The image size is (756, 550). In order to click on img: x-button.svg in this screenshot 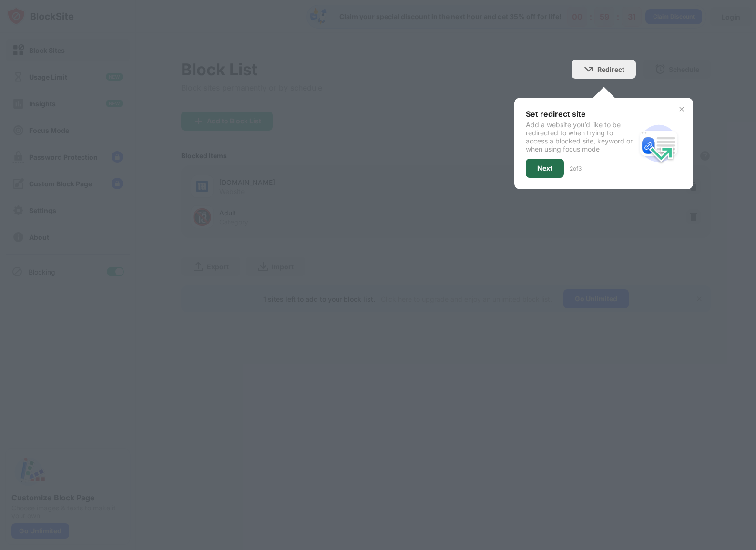, I will do `click(682, 109)`.